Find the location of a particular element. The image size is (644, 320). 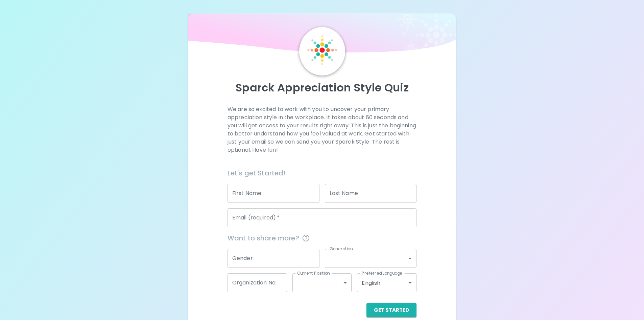

label: Current Position is located at coordinates (314, 273).